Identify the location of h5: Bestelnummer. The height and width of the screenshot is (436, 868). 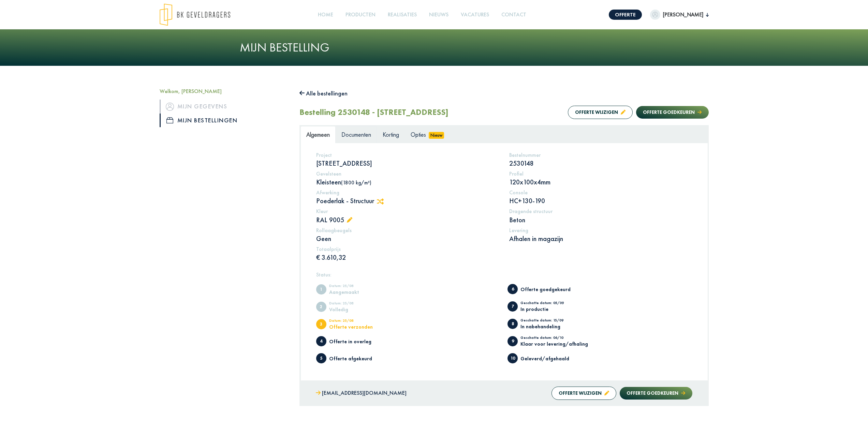
(601, 155).